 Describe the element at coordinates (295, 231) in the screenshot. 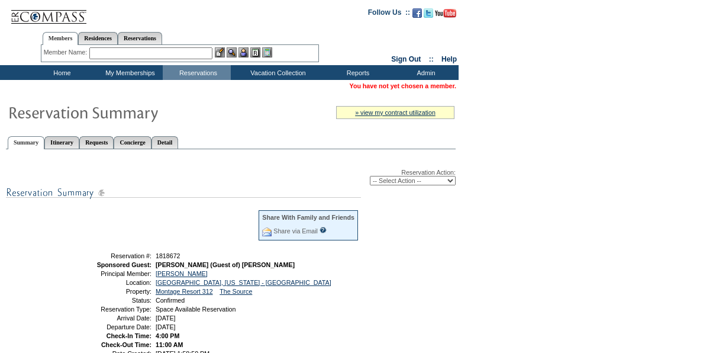

I see `a: Share via Email` at that location.